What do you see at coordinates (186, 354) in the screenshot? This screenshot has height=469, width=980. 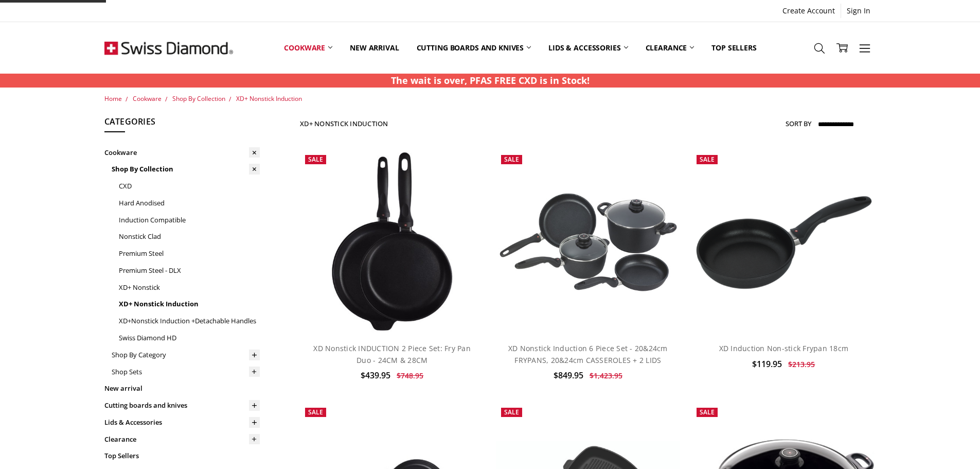 I see `a: Shop By Category` at bounding box center [186, 354].